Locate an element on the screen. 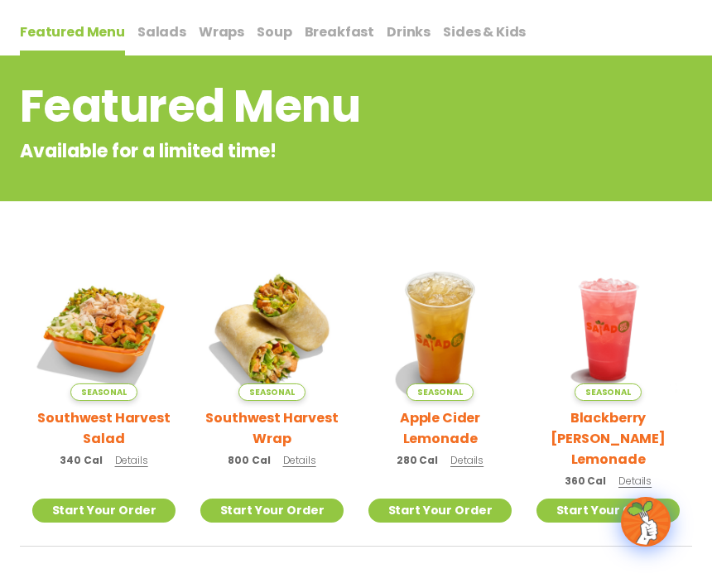 This screenshot has width=712, height=588. span: Drinks is located at coordinates (409, 32).